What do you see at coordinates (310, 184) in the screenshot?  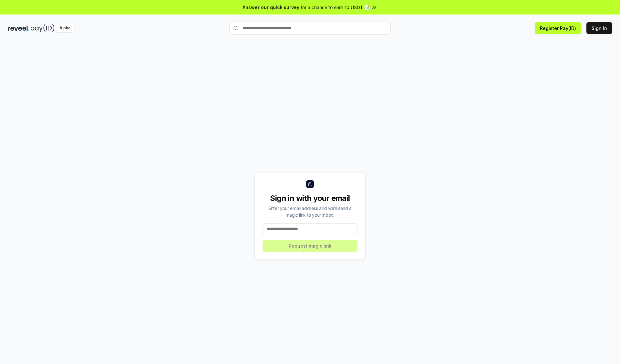 I see `img: logo_small` at bounding box center [310, 184].